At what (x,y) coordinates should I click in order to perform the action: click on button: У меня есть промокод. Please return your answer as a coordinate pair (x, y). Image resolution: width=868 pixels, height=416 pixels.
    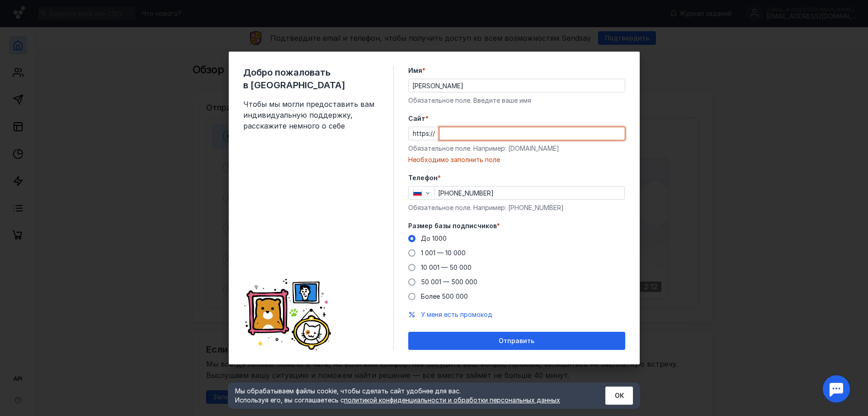
    Looking at the image, I should click on (457, 314).